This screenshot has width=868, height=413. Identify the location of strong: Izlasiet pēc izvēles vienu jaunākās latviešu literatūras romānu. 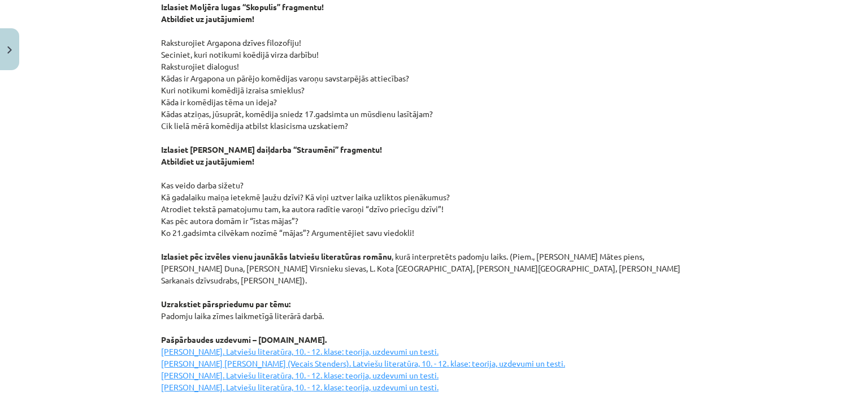
(276, 256).